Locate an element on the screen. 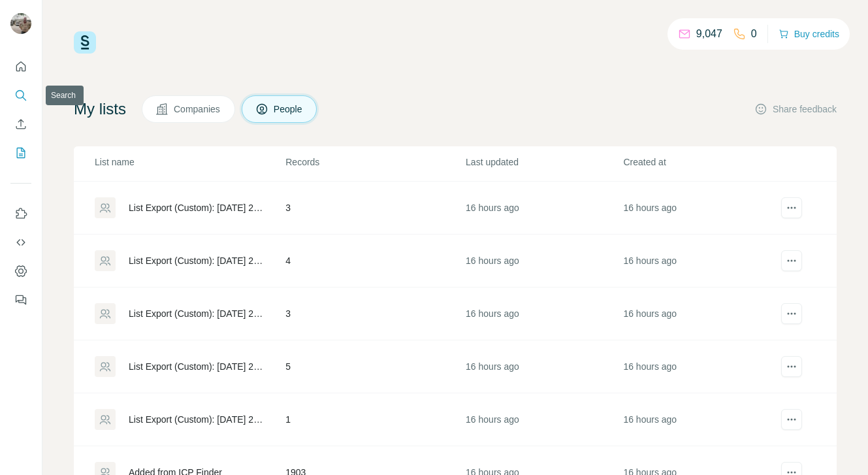 This screenshot has width=868, height=475. button: My lists is located at coordinates (21, 153).